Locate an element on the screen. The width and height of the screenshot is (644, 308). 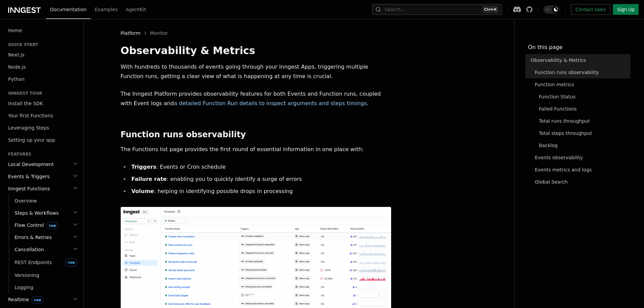
a: REST Endpointsnew is located at coordinates (45, 263).